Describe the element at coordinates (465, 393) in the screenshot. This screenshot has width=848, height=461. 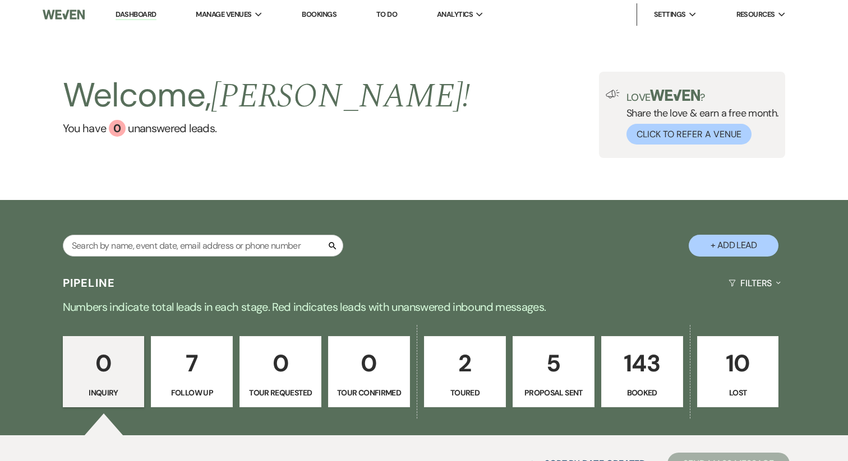
I see `p: Toured` at that location.